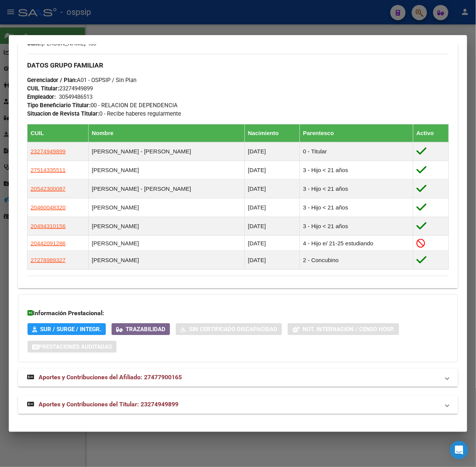 The image size is (476, 467). Describe the element at coordinates (48, 226) in the screenshot. I see `span: 20494310156` at that location.